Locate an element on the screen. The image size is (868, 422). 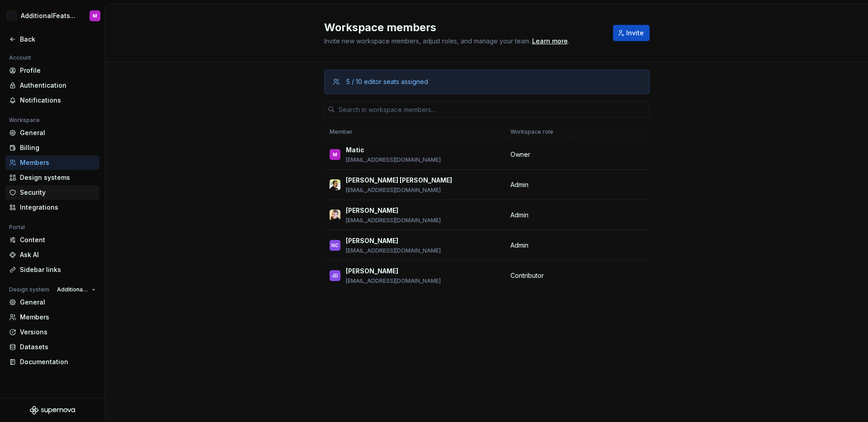
div: AdditionalFeatsTest is located at coordinates (50, 16).